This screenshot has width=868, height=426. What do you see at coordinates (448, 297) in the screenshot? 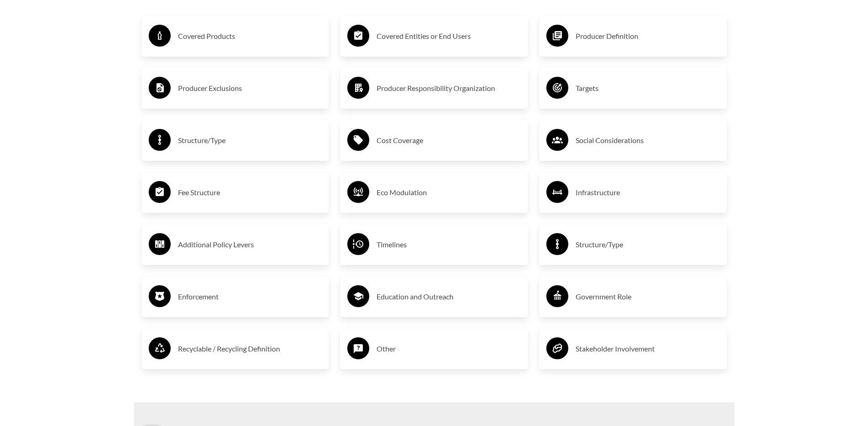
I see `h3: Education and Outreach` at bounding box center [448, 297].